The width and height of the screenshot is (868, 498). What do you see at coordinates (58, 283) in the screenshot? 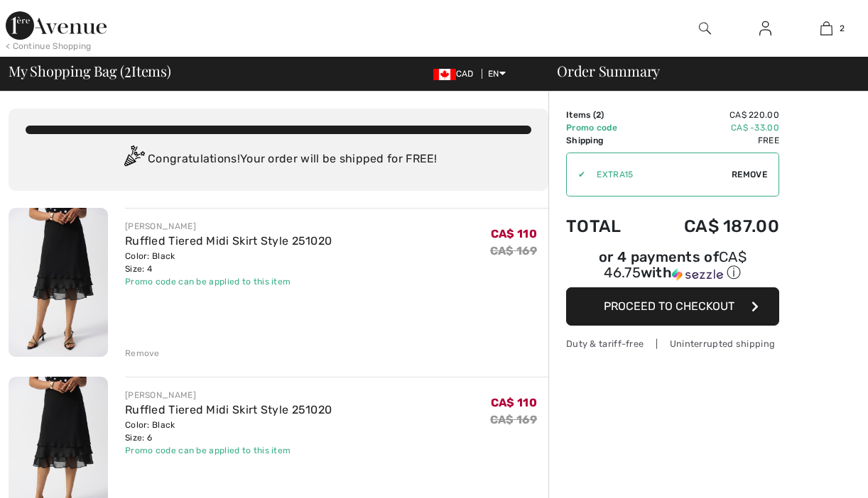
I see `img: Ruffled Tiered Midi Skirt Style 251020` at bounding box center [58, 283].